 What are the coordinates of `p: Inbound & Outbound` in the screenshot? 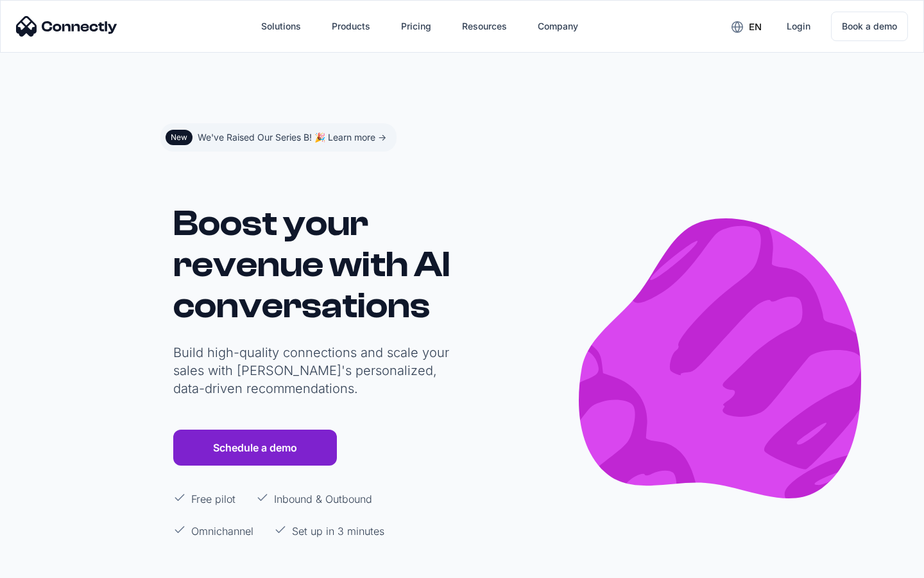 It's located at (323, 499).